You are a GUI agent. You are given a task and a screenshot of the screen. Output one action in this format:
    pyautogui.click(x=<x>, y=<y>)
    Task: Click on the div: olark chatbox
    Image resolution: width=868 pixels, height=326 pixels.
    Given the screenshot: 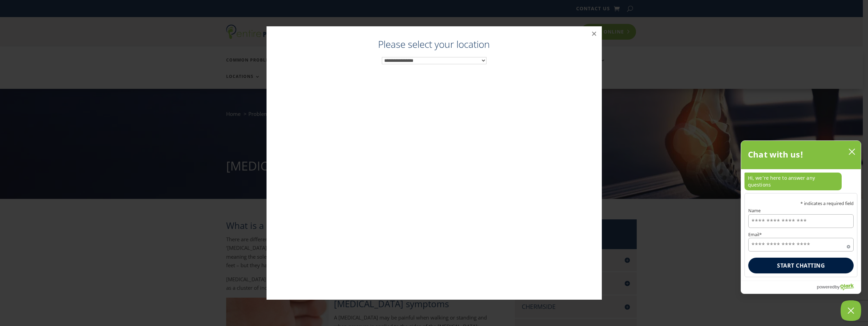 What is the action you would take?
    pyautogui.click(x=801, y=217)
    